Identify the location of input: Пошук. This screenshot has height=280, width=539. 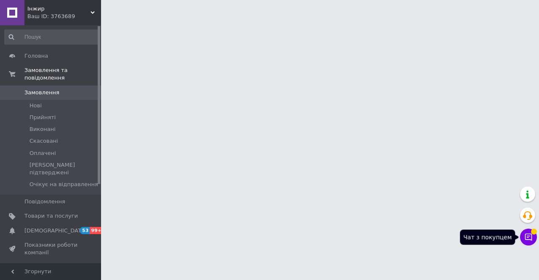
(52, 37).